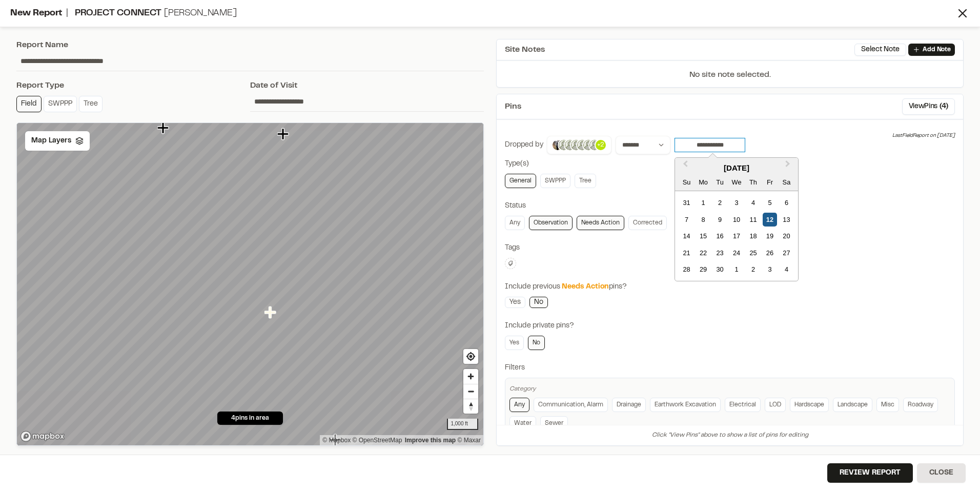  Describe the element at coordinates (570, 405) in the screenshot. I see `a: Communication, Alarm` at that location.